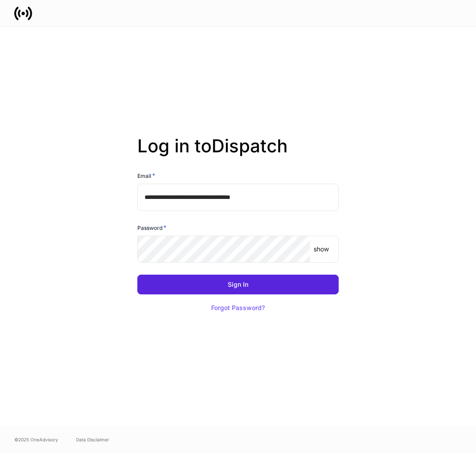  What do you see at coordinates (146, 176) in the screenshot?
I see `h6: Email` at bounding box center [146, 176].